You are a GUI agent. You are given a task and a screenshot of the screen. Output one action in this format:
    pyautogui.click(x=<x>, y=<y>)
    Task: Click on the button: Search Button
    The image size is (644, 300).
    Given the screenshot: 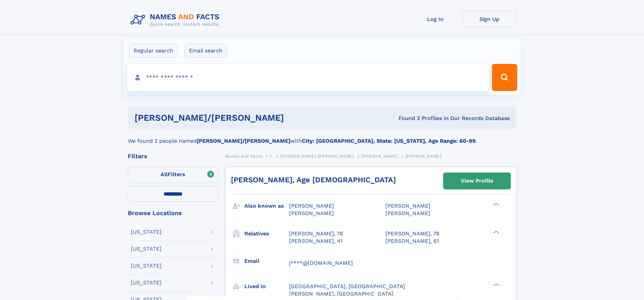 What is the action you would take?
    pyautogui.click(x=504, y=78)
    